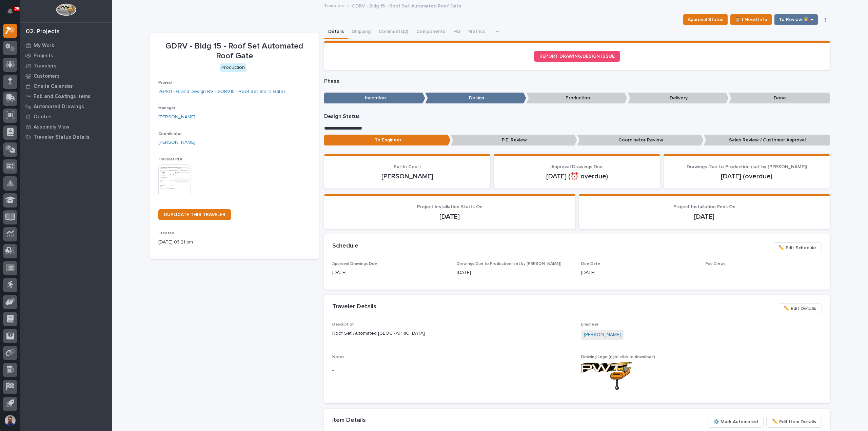  I want to click on a: Automated Drawings, so click(66, 106).